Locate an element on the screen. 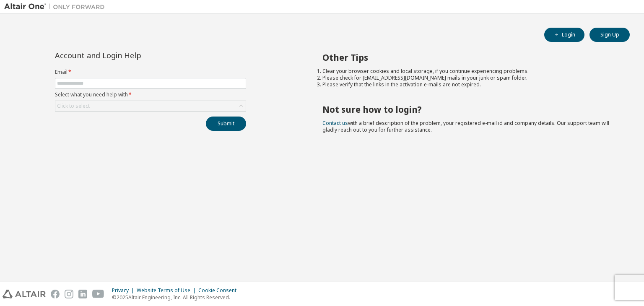 This screenshot has width=644, height=306. div: Account and Login Help is located at coordinates (131, 56).